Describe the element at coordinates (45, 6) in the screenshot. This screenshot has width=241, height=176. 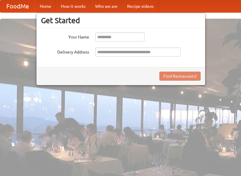
I see `a: Home` at that location.